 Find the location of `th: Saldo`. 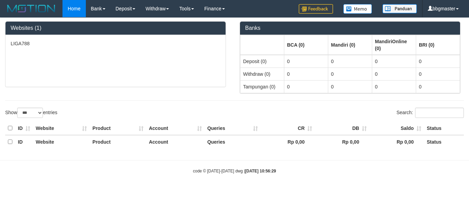

th: Saldo is located at coordinates (396, 128).